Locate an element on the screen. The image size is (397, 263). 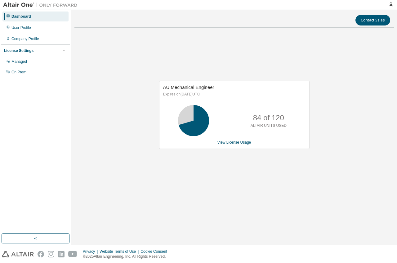
div: Cookie Consent is located at coordinates (155, 251).